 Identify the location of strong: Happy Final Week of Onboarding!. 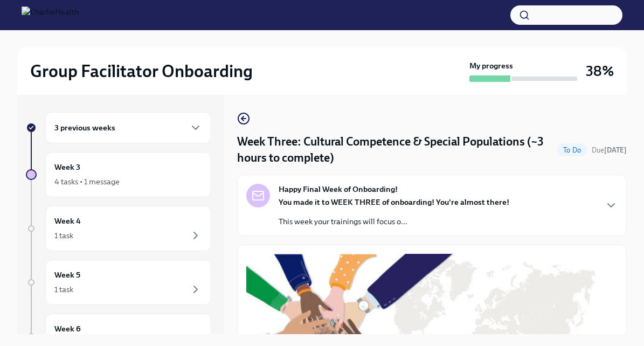
(338, 190).